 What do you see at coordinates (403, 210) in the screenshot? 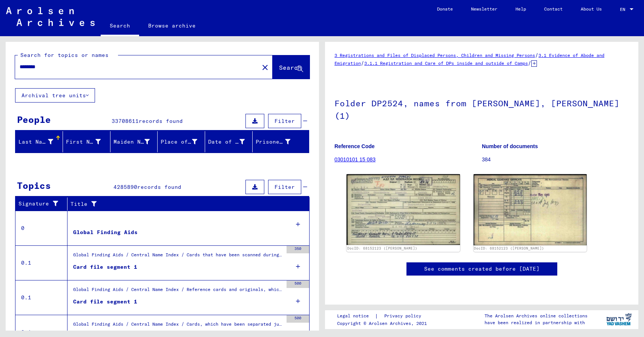
I see `img: 001.jpg` at bounding box center [403, 210].